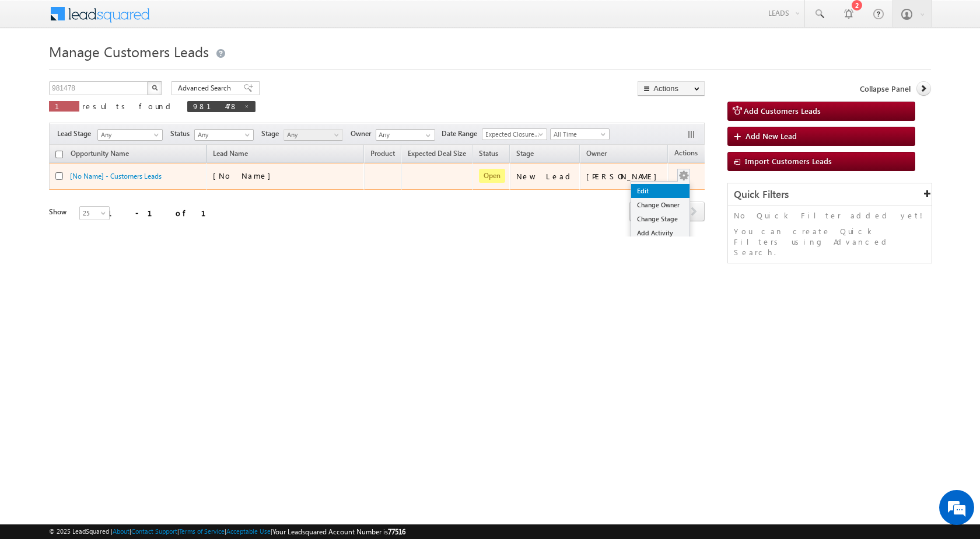  What do you see at coordinates (686, 154) in the screenshot?
I see `span: Actions` at bounding box center [686, 154].